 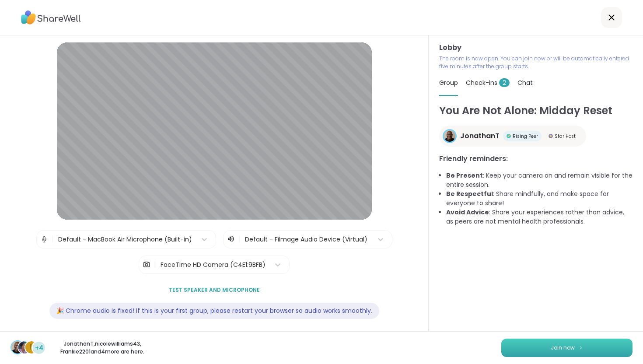 I want to click on span: JonathanT, so click(x=479, y=136).